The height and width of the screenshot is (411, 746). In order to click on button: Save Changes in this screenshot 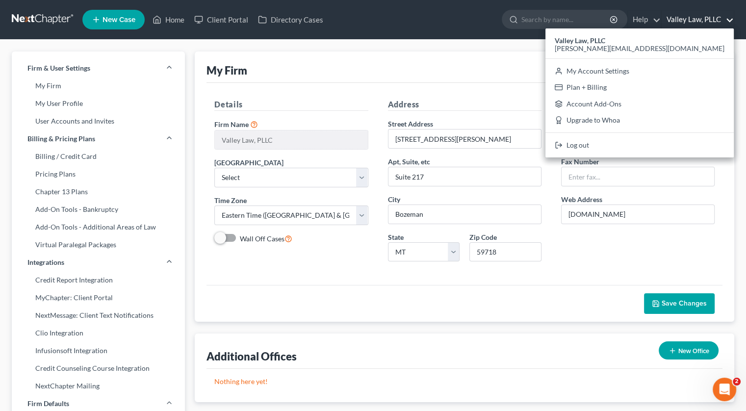, I will do `click(679, 303)`.